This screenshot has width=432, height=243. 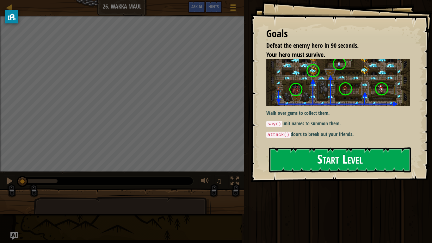 I want to click on span: Defeat the enemy hero in 90 seconds., so click(x=312, y=45).